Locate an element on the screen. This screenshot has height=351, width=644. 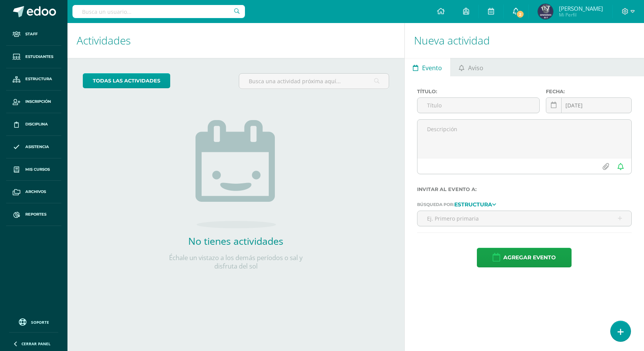
p: Échale un vistazo a los demás períodos o sal y disfruta del sol is located at coordinates (236, 262).